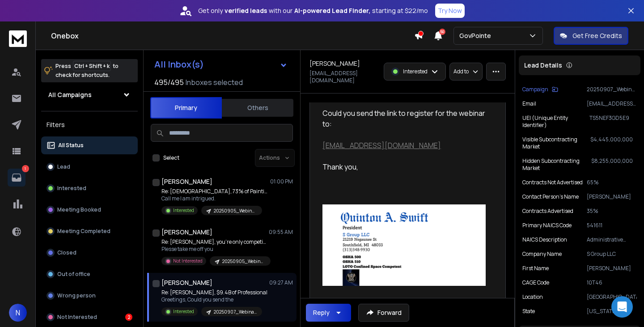 This screenshot has height=327, width=644. What do you see at coordinates (535, 89) in the screenshot?
I see `p: Campaign` at bounding box center [535, 89].